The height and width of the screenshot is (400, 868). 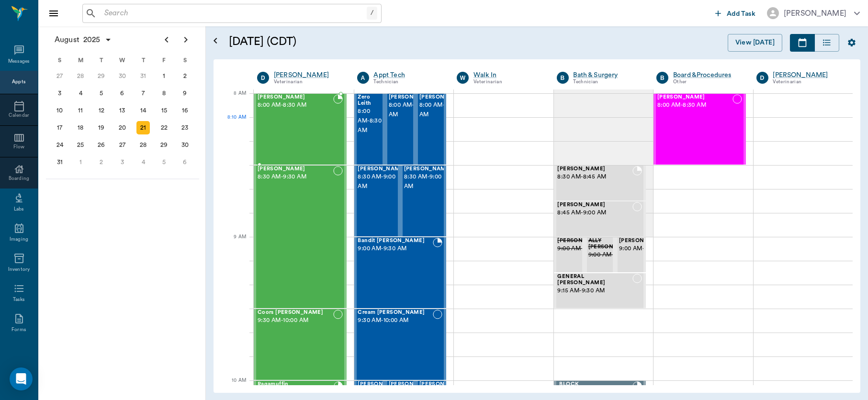 What do you see at coordinates (185, 128) in the screenshot?
I see `div: Saturday, August 23, 2025` at bounding box center [185, 128].